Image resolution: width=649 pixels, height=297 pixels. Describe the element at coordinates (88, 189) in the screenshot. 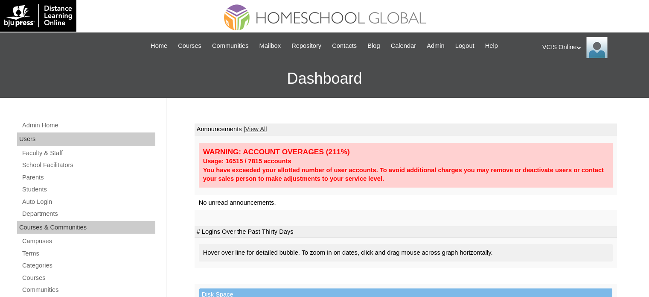

I see `a: Students` at that location.